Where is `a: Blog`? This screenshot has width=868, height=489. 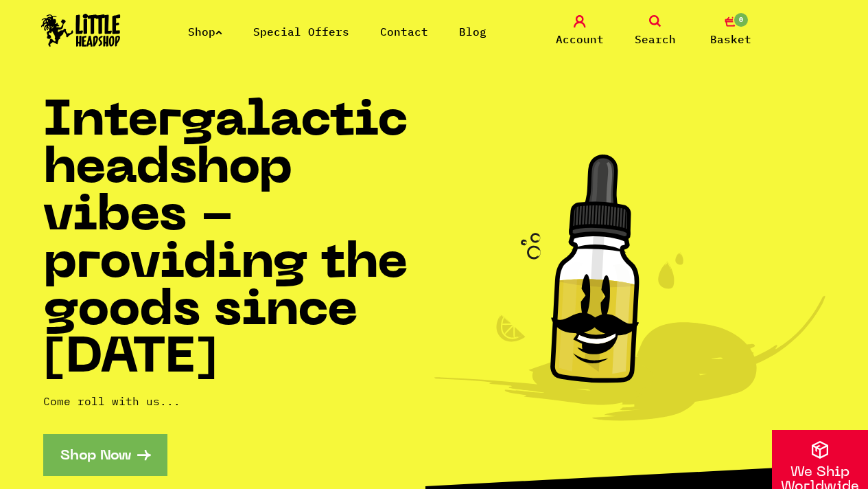 a: Blog is located at coordinates (473, 32).